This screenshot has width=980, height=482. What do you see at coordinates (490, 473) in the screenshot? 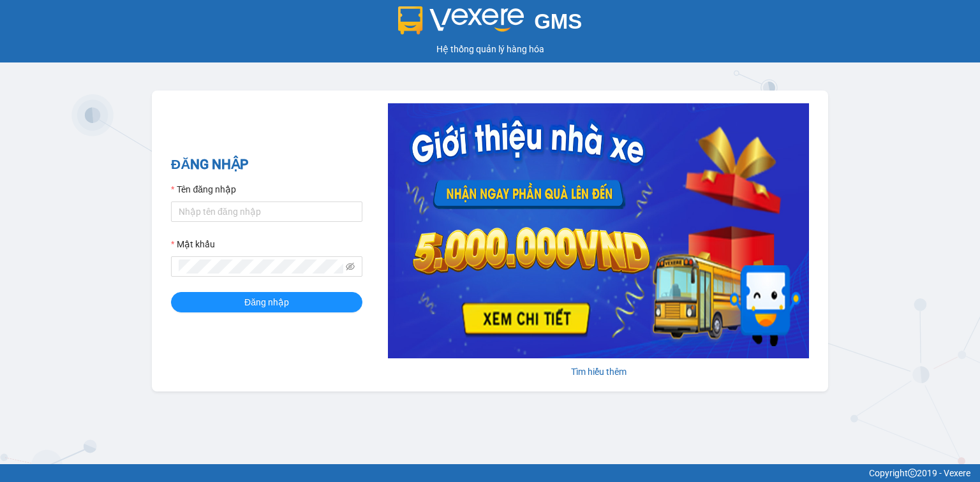
I see `div: Copyright 2019 - Vexere` at bounding box center [490, 473].